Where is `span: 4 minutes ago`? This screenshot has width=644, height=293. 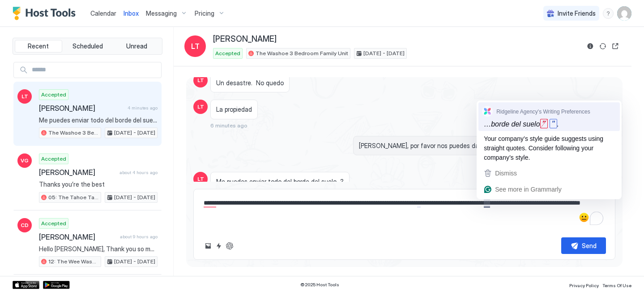
span: 4 minutes ago is located at coordinates (143, 108).